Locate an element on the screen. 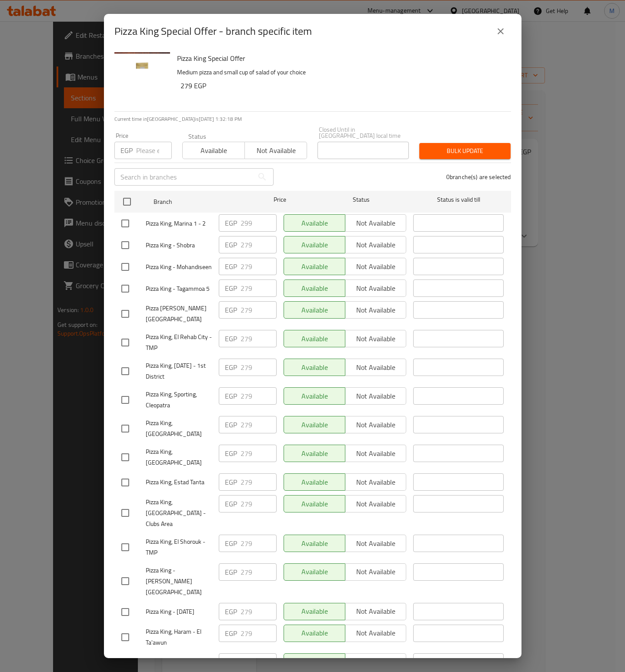 The image size is (625, 672). span: Not available is located at coordinates (276, 150).